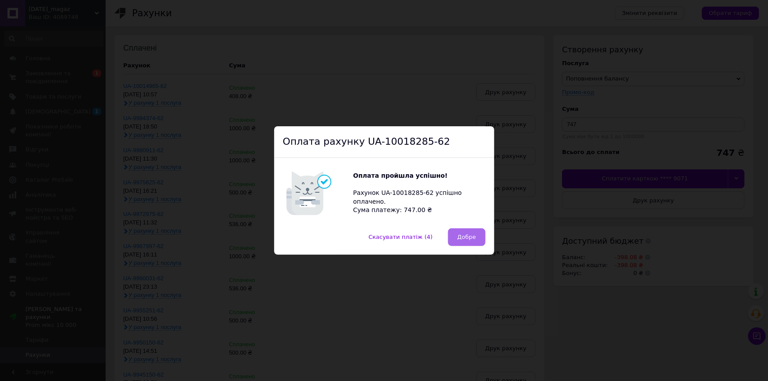 Image resolution: width=768 pixels, height=381 pixels. What do you see at coordinates (401, 176) in the screenshot?
I see `b: Оплата пройшла успішно!` at bounding box center [401, 176].